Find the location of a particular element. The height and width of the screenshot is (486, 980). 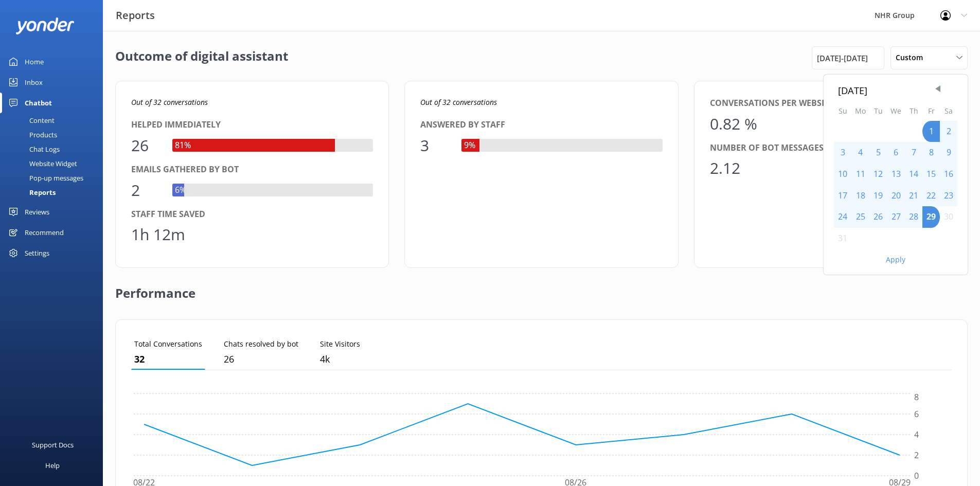

tspan: 6 is located at coordinates (916, 414).